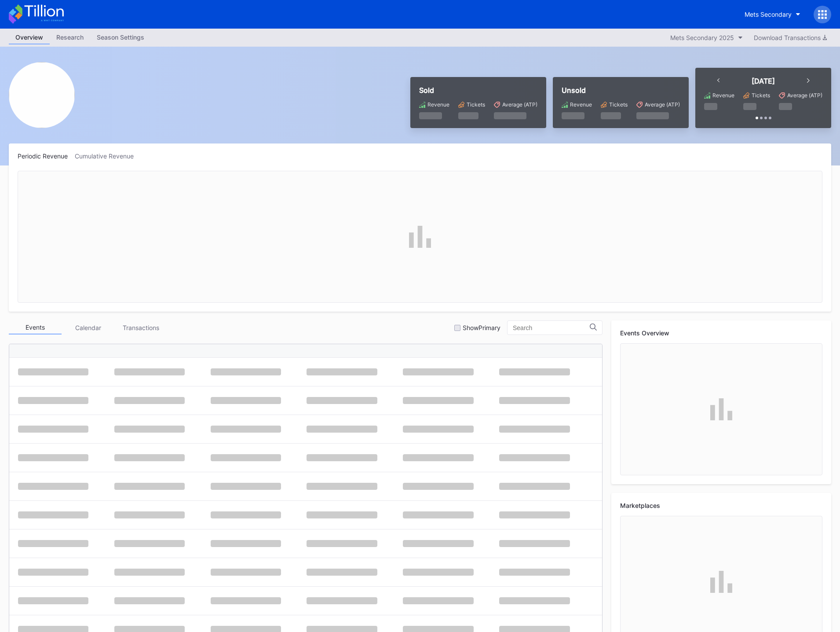 The width and height of the screenshot is (840, 632). Describe the element at coordinates (29, 37) in the screenshot. I see `div: Overview` at that location.